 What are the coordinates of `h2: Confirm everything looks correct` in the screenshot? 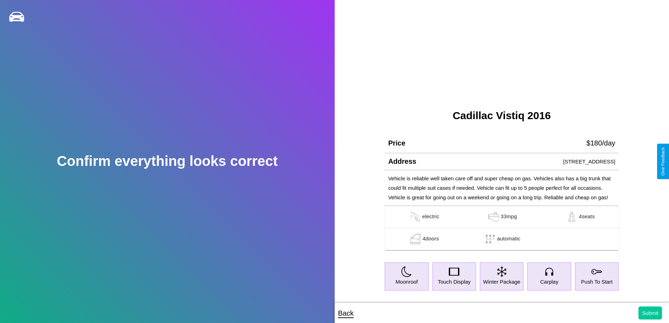 It's located at (167, 161).